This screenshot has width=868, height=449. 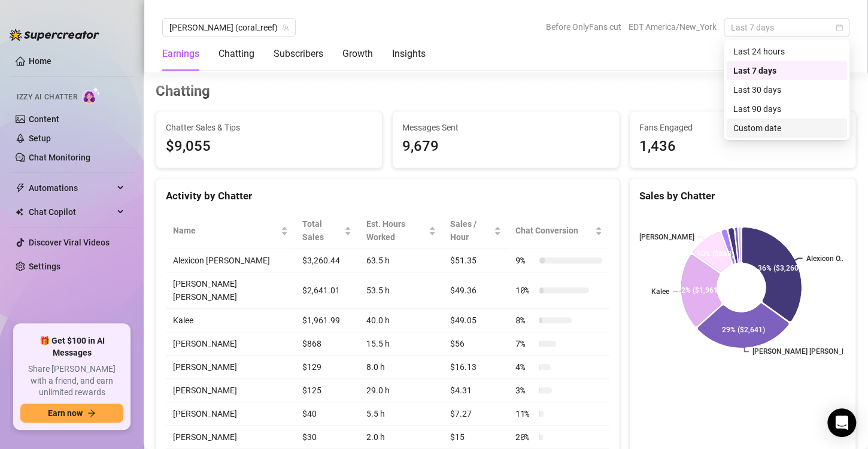 What do you see at coordinates (91, 95) in the screenshot?
I see `img: AI Chatter` at bounding box center [91, 95].